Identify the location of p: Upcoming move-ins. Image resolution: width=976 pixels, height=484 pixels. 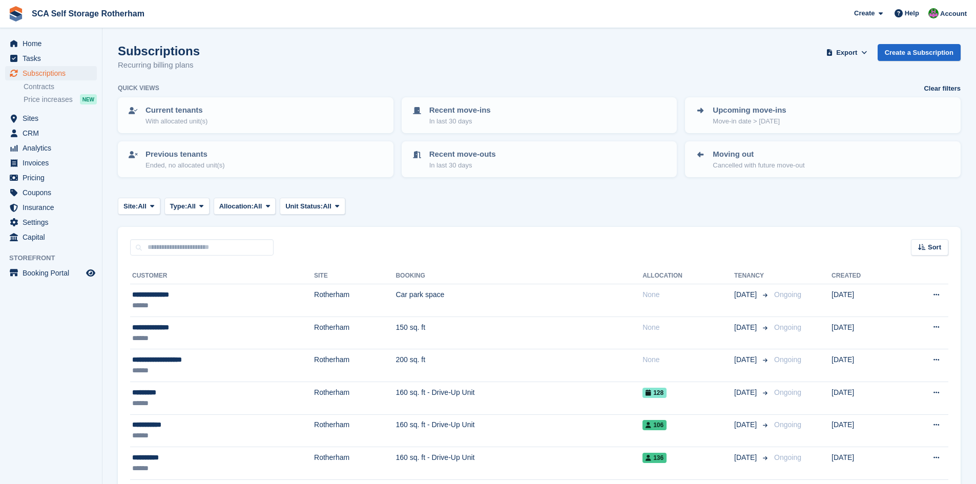
(749, 110).